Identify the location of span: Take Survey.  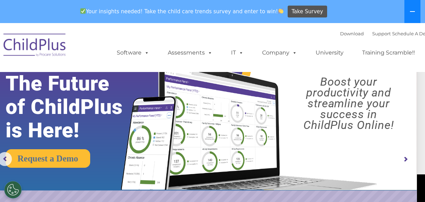
(307, 12).